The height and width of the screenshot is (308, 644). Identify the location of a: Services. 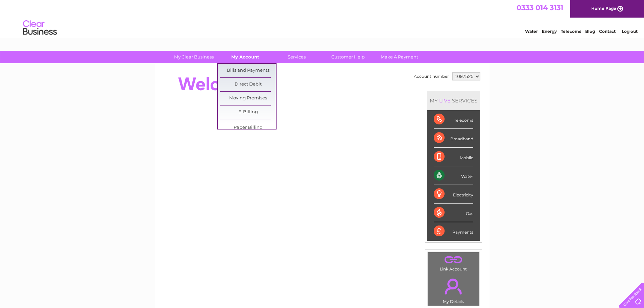
(297, 57).